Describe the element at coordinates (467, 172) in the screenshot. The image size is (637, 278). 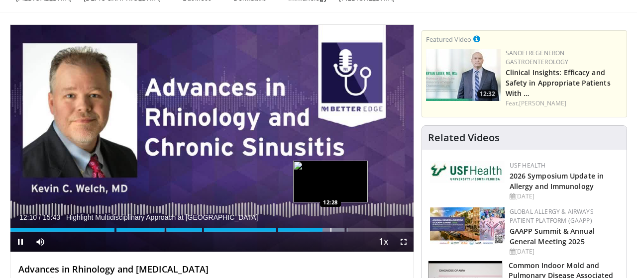
I see `img: 6ba8804a-8538-4002-95e7-a8f8012d4a11.png.150x105_q85_autocrop_double_scale_upscale_version-0.2.jpg` at that location.